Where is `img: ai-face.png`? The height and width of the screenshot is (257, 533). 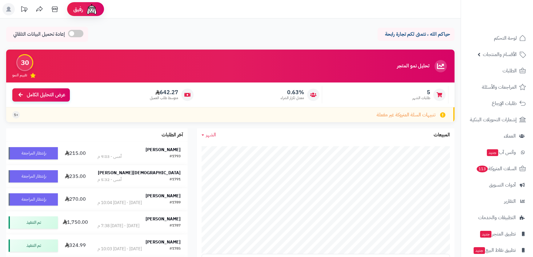
img: ai-face.png is located at coordinates (92, 9).